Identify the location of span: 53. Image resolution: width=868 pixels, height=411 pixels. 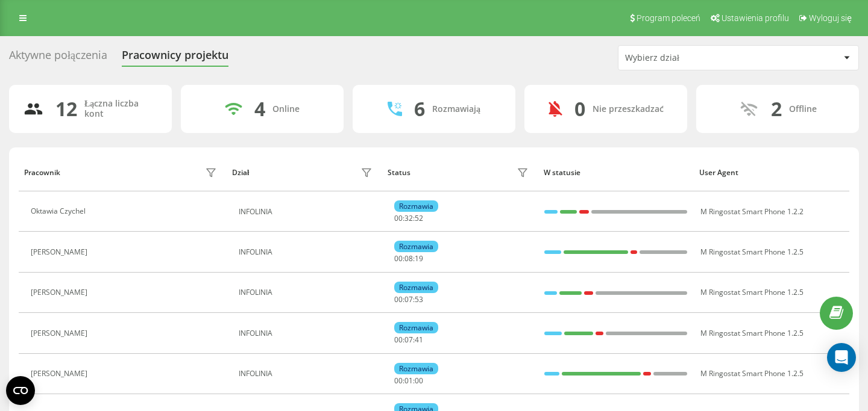
(419, 299).